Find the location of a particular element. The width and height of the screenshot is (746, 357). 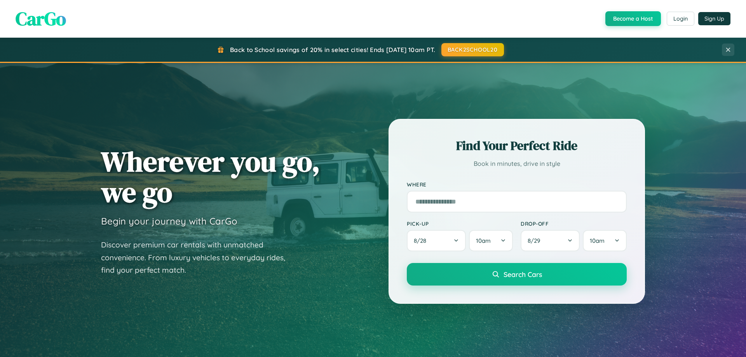

label: Pick-up is located at coordinates (460, 223).